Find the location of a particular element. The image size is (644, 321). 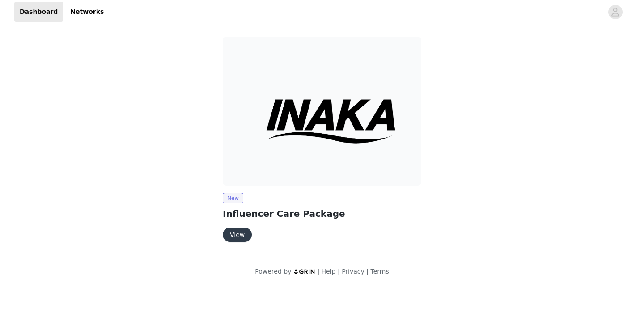

a: Help is located at coordinates (329, 271).